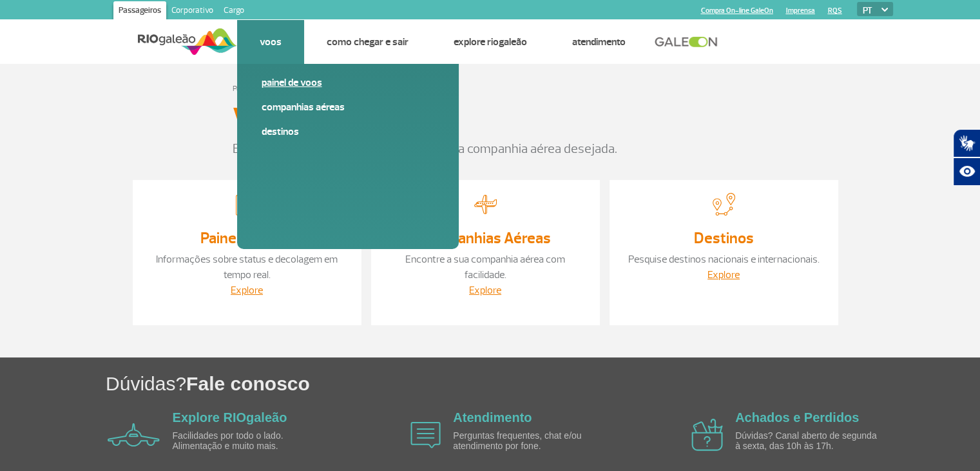 This screenshot has height=471, width=980. What do you see at coordinates (247, 440) in the screenshot?
I see `p: Facilidades por todo o lado. Alimentação e muito mais.` at bounding box center [247, 440].